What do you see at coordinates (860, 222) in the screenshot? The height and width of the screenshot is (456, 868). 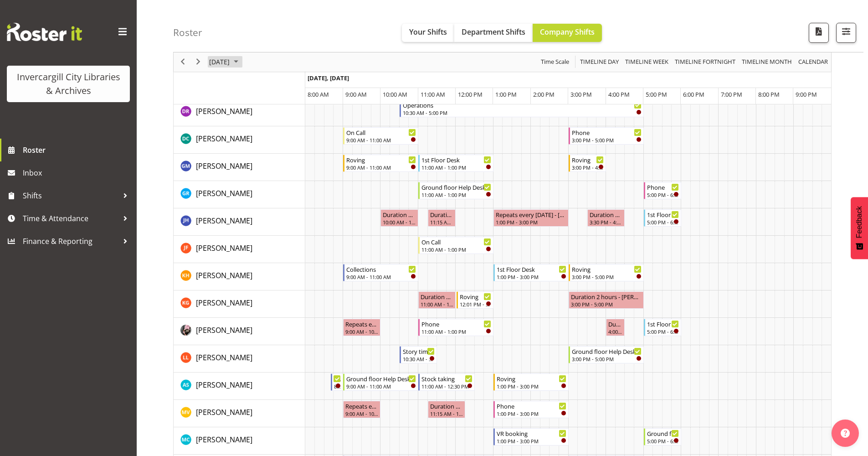 I see `span: Feedback` at bounding box center [860, 222].